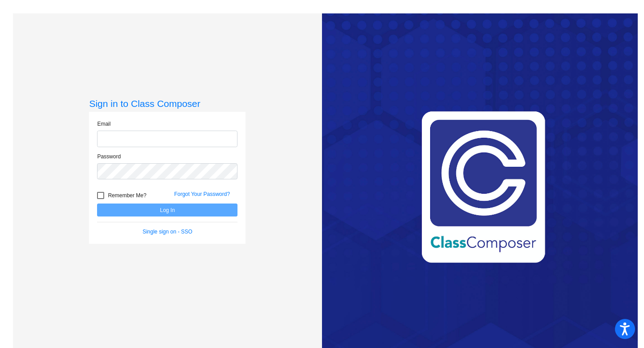  Describe the element at coordinates (201, 194) in the screenshot. I see `a: Forgot Your Password?` at that location.